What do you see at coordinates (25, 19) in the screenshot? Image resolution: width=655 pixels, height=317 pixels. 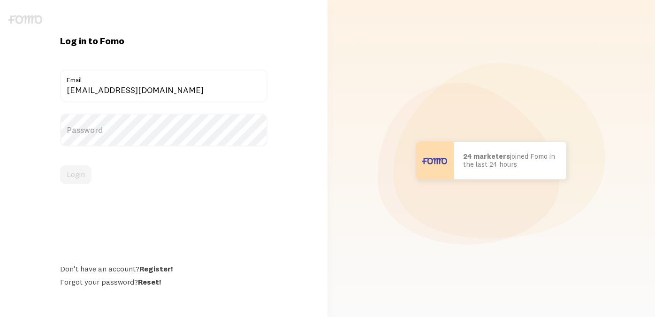 I see `img: fomo-logo-gray-b99e0e8ada9f9040e2984d0d95b3b12da0074ffd48d1e5cb62ac37fc77b0b268.svg` at bounding box center [25, 19].